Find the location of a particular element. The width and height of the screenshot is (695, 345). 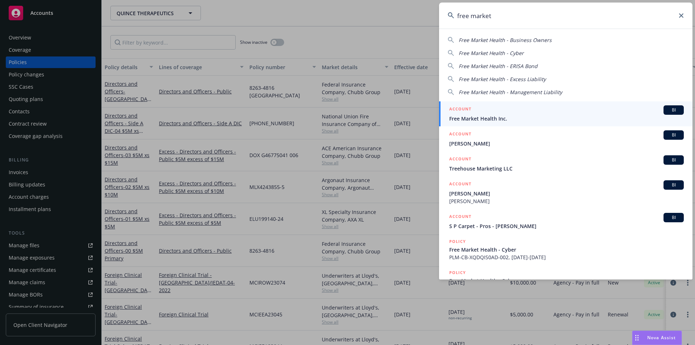

a: POLICYFree Market Health - Cyber is located at coordinates (565, 280).